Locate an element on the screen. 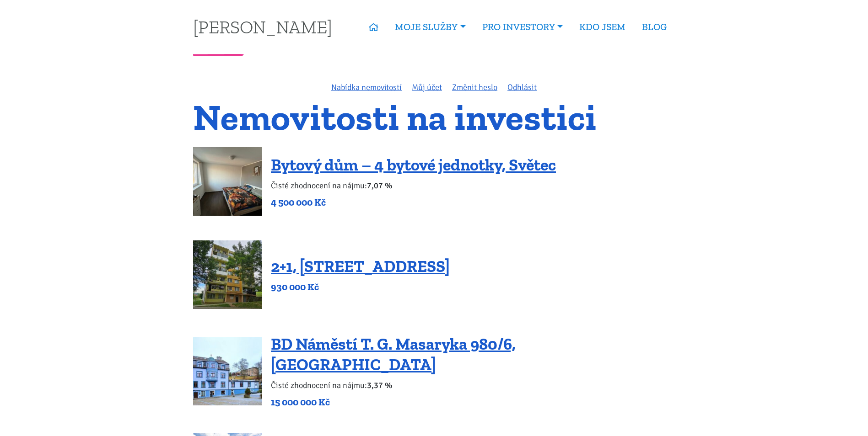 This screenshot has height=436, width=868. a: Můj účet is located at coordinates (427, 87).